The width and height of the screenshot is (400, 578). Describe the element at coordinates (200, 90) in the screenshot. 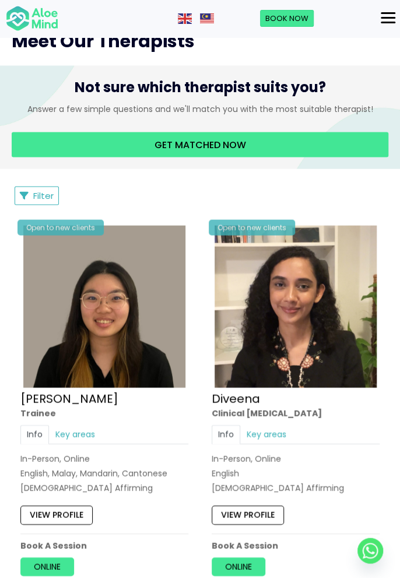

I see `h3: Not sure which therapist suits you?` at that location.